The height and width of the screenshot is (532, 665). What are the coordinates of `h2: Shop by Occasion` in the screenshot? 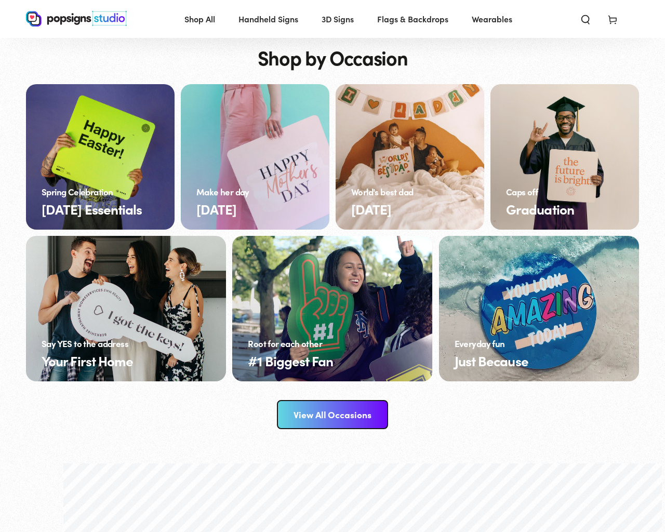 It's located at (332, 57).